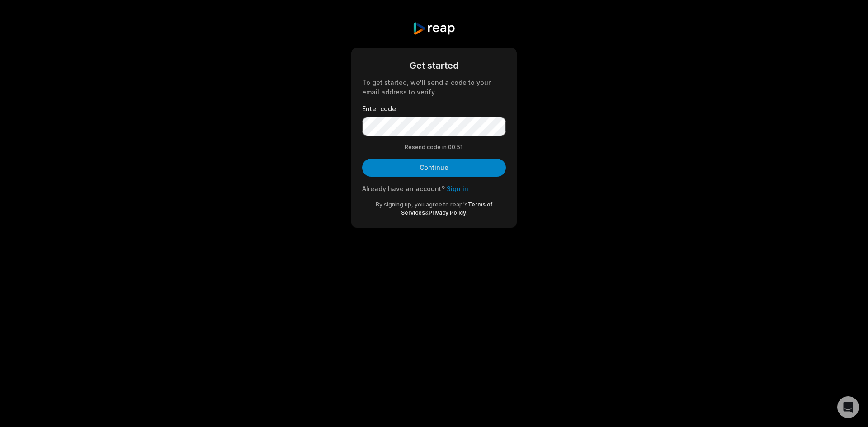  What do you see at coordinates (434, 87) in the screenshot?
I see `div: To get started, we'll send a code to your email address to verify.` at bounding box center [434, 87].